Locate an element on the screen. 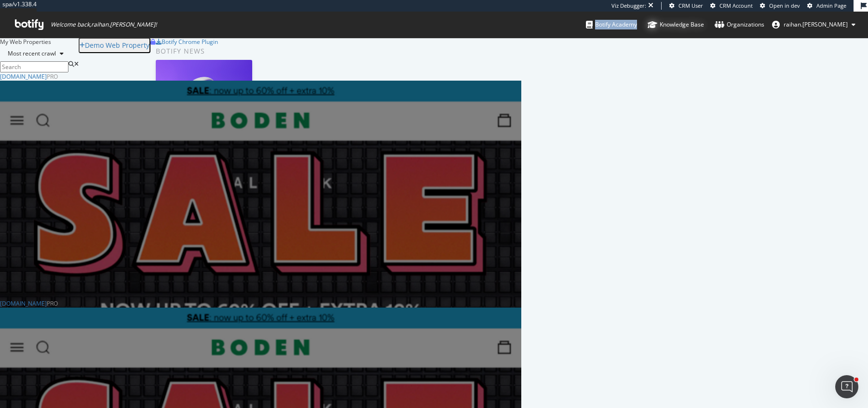  span: Admin Page is located at coordinates (832, 5).